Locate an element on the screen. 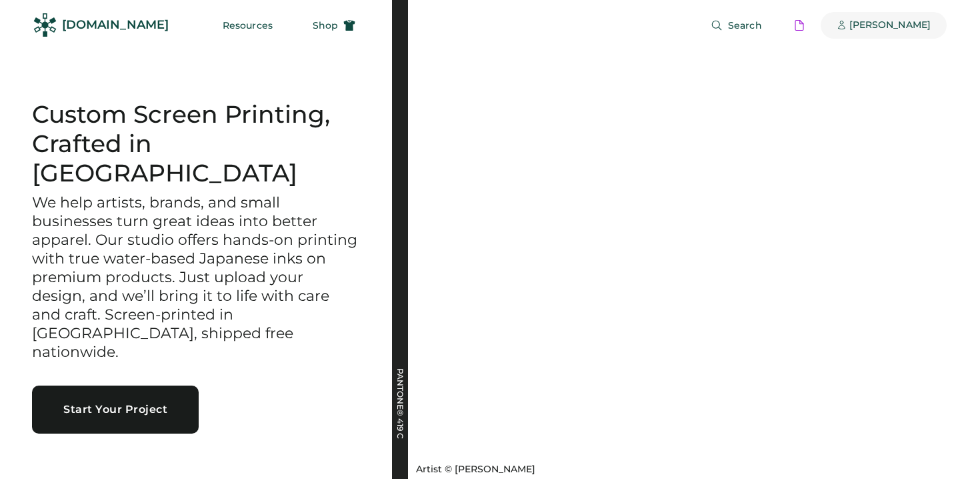  button: Resources is located at coordinates (248, 25).